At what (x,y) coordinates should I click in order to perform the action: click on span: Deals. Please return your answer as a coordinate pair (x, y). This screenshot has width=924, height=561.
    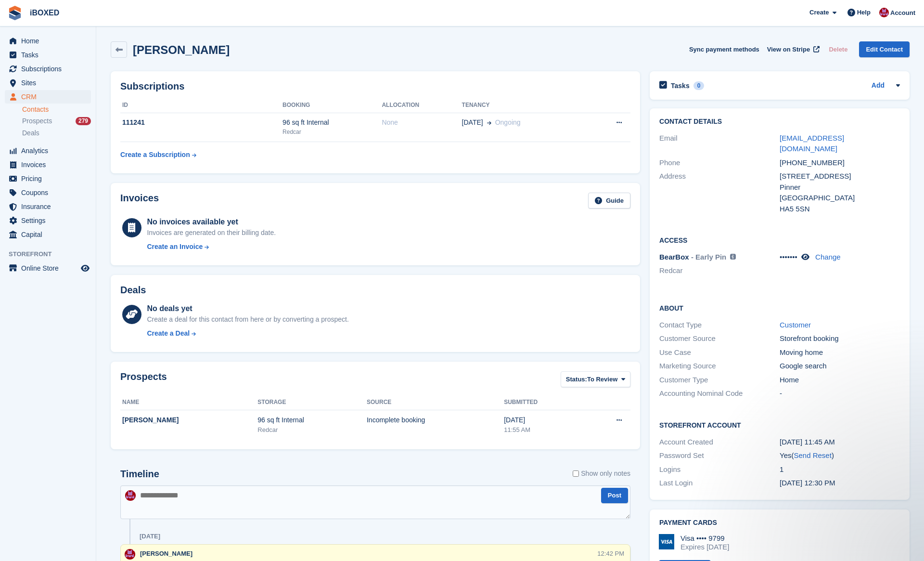
    Looking at the image, I should click on (31, 133).